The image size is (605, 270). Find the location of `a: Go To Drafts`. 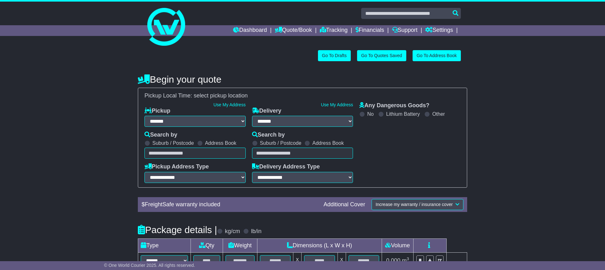

a: Go To Drafts is located at coordinates (335, 56).